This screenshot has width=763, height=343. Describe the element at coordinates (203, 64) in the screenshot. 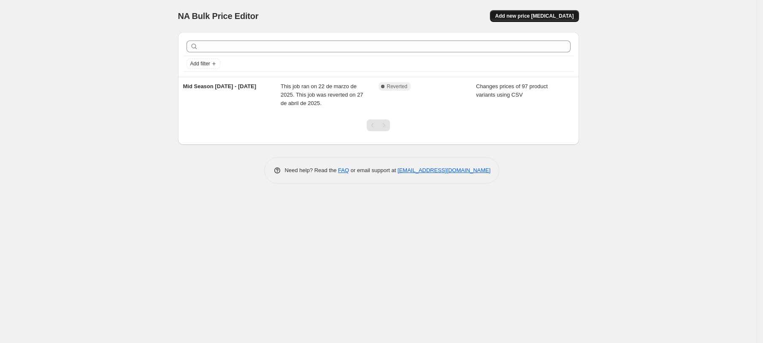

I see `button: Add filter` at that location.